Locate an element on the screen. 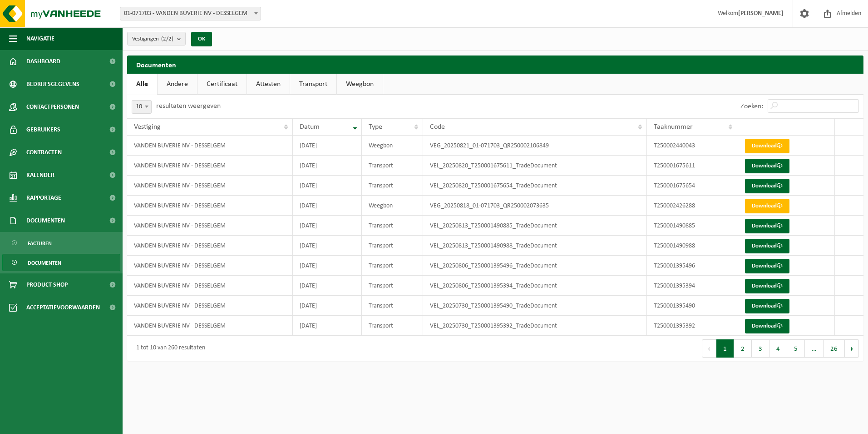 The width and height of the screenshot is (868, 434). button: 5 is located at coordinates (796, 348).